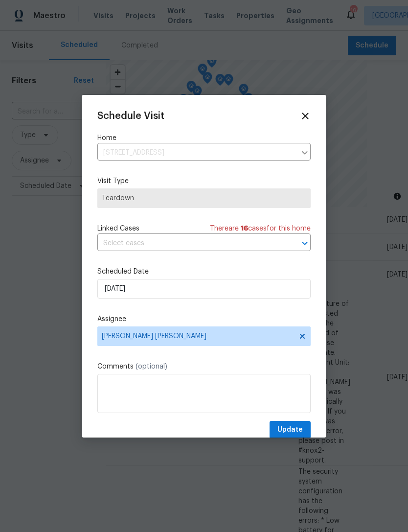  I want to click on input: M/D/YYYY, so click(204, 289).